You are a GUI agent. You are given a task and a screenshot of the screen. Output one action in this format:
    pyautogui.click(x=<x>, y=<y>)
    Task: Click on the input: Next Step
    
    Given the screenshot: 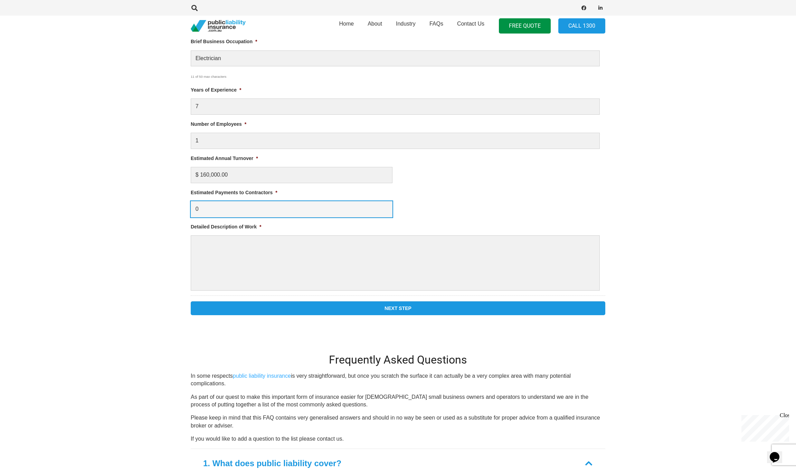 What is the action you would take?
    pyautogui.click(x=398, y=308)
    